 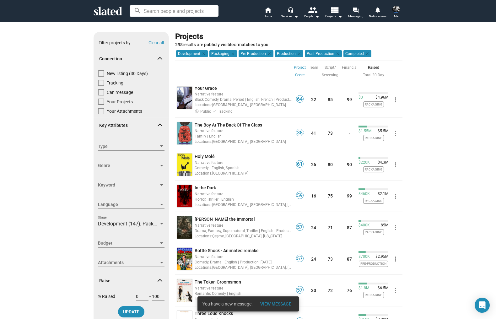 I want to click on input: Search people and projects, so click(x=174, y=11).